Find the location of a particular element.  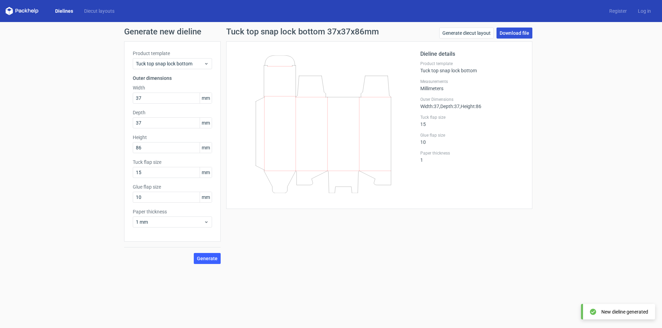

div: New dieline generated is located at coordinates (625, 312).